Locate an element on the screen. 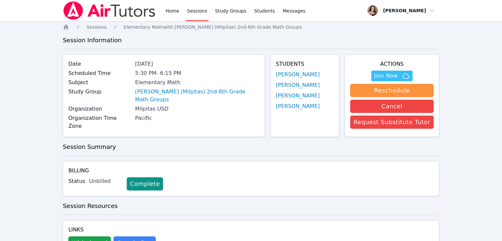 The height and width of the screenshot is (241, 502). div: 5:30 PM - 6:15 PM is located at coordinates (197, 73).